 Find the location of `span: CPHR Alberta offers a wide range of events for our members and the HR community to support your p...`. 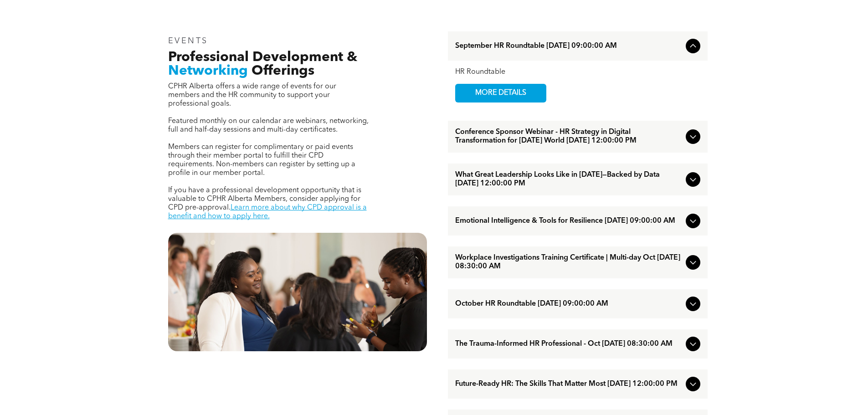

span: CPHR Alberta offers a wide range of events for our members and the HR community to support your p... is located at coordinates (252, 95).